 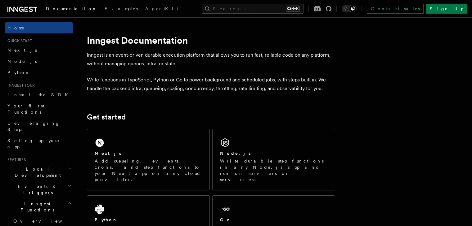 What do you see at coordinates (39, 109) in the screenshot?
I see `a: Your first Functions` at bounding box center [39, 109].